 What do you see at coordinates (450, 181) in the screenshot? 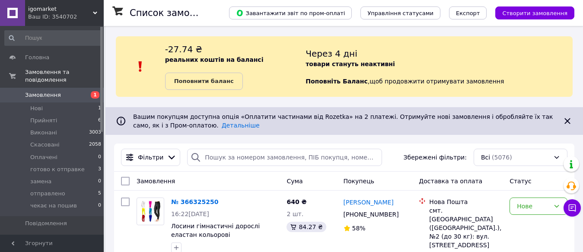
I see `span: Доставка та оплата` at bounding box center [450, 181].